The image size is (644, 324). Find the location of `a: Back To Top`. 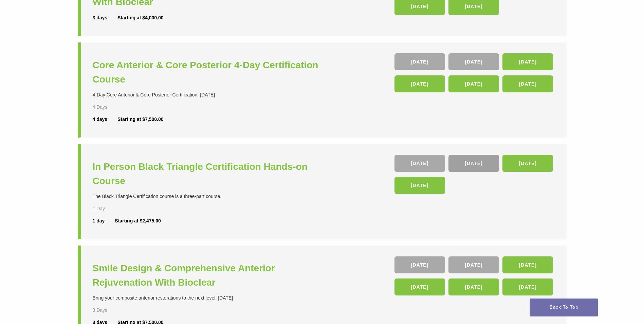

a: Back To Top is located at coordinates (564, 307).